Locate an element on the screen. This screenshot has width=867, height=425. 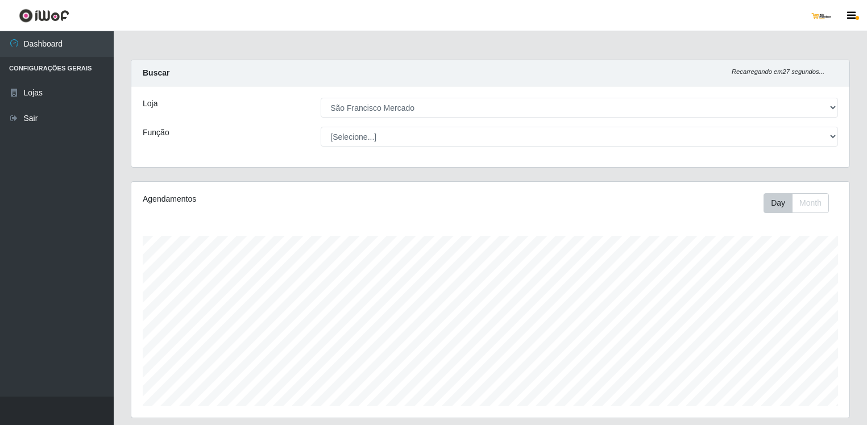
label: Loja is located at coordinates (150, 103).